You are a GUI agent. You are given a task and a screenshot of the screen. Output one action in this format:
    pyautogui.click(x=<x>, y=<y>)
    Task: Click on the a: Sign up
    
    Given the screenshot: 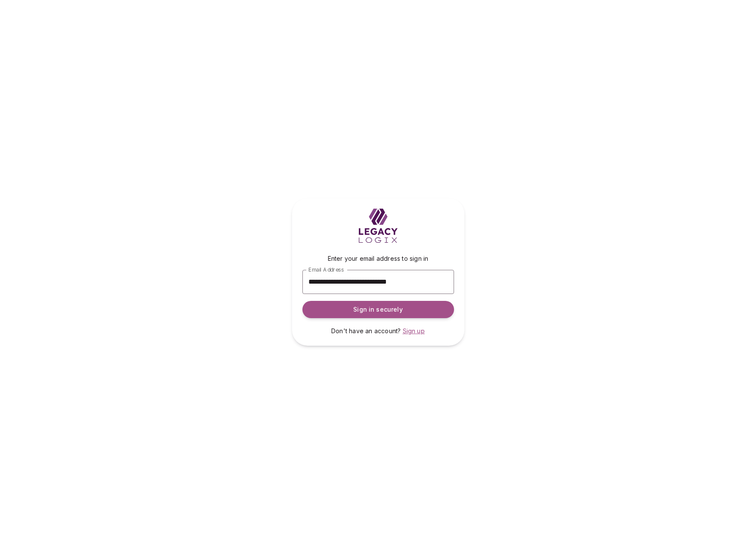 What is the action you would take?
    pyautogui.click(x=414, y=331)
    